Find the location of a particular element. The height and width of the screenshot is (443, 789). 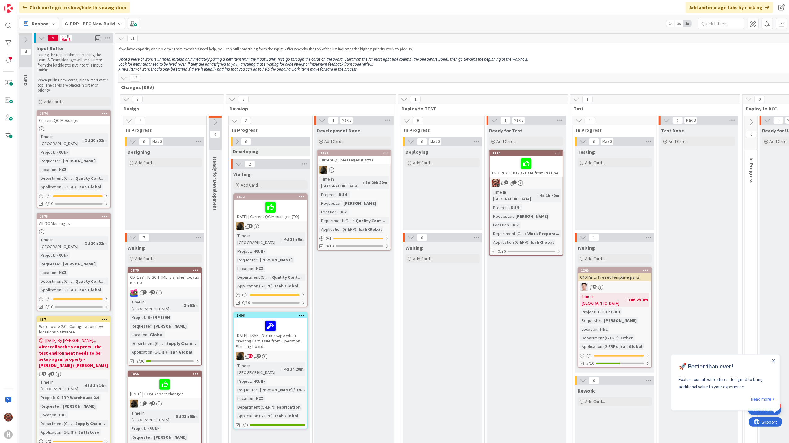

div: 1406 is located at coordinates (272, 316).